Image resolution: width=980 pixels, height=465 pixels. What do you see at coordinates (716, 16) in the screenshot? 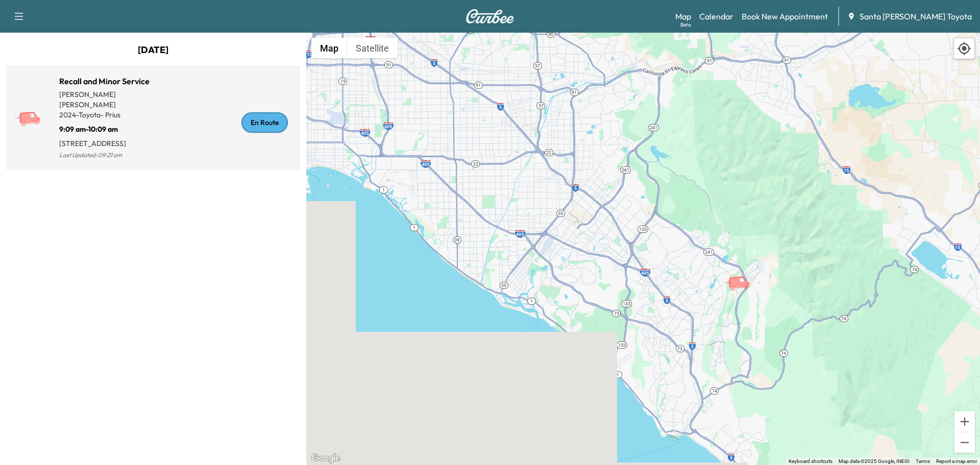
I see `a: Calendar` at bounding box center [716, 16].